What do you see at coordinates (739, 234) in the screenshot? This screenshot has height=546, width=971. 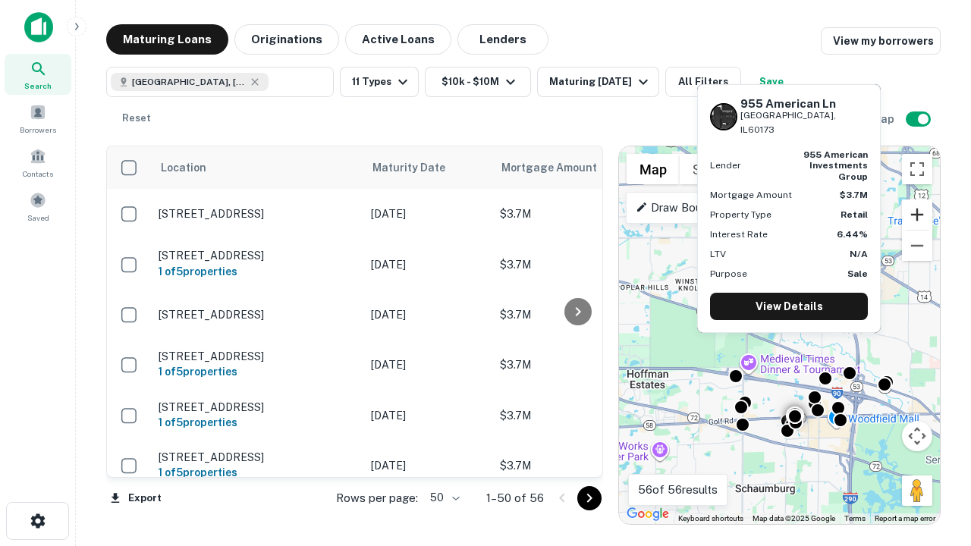 I see `p: Interest Rate` at bounding box center [739, 234].